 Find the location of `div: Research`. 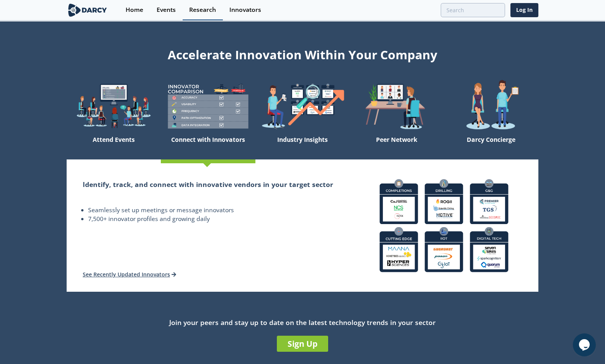

div: Research is located at coordinates (203, 10).